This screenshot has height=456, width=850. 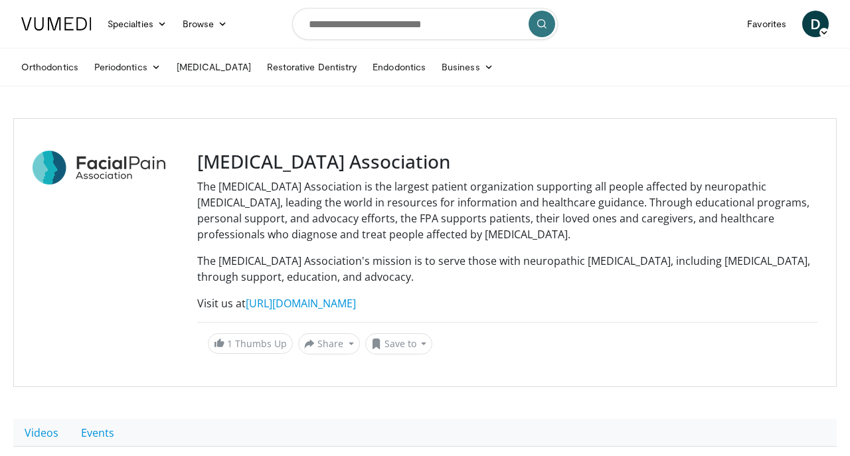 What do you see at coordinates (766, 24) in the screenshot?
I see `a: Favorites` at bounding box center [766, 24].